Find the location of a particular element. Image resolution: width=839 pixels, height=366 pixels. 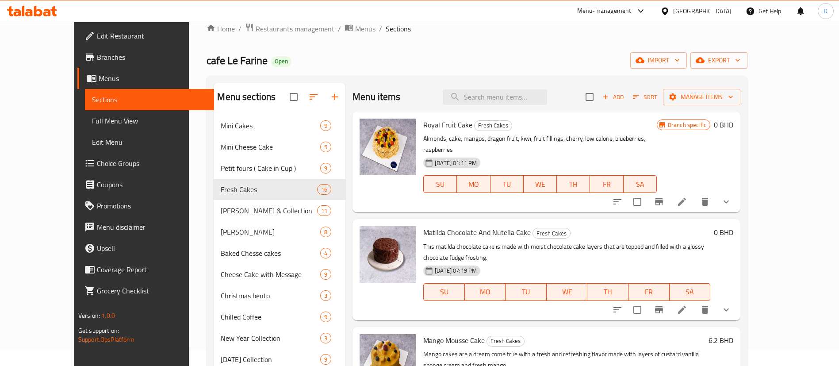

a: Coupons is located at coordinates (145, 184).